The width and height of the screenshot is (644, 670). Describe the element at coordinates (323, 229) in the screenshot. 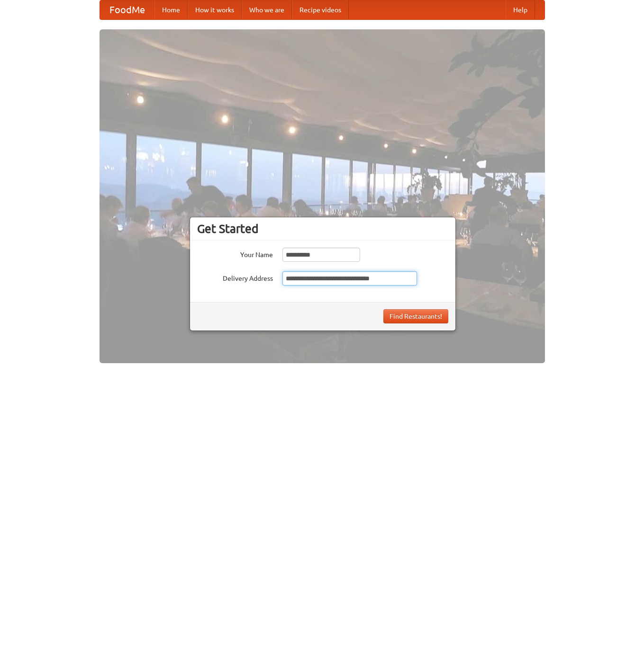

I see `h3: Get Started` at that location.